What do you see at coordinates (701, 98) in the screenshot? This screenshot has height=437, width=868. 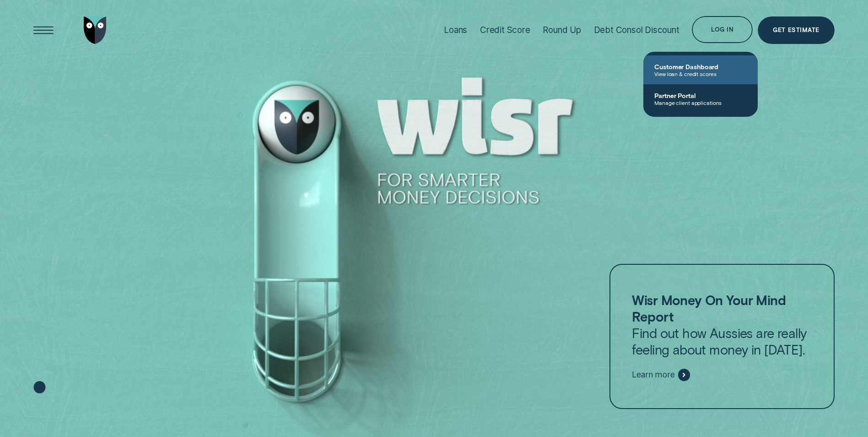 I see `a: Partner PortalManage client applications` at bounding box center [701, 98].